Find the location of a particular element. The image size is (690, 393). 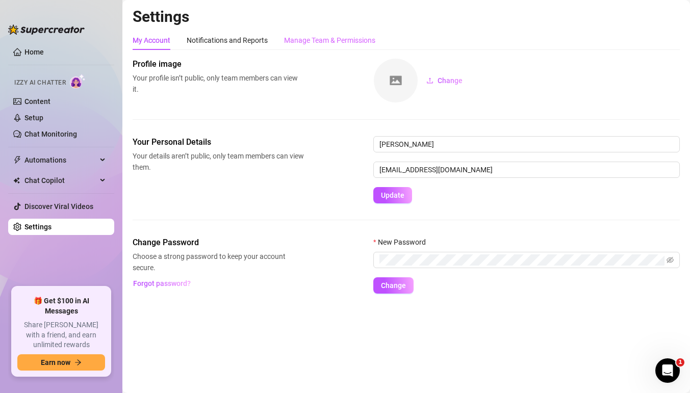

a: Settings is located at coordinates (38, 227).